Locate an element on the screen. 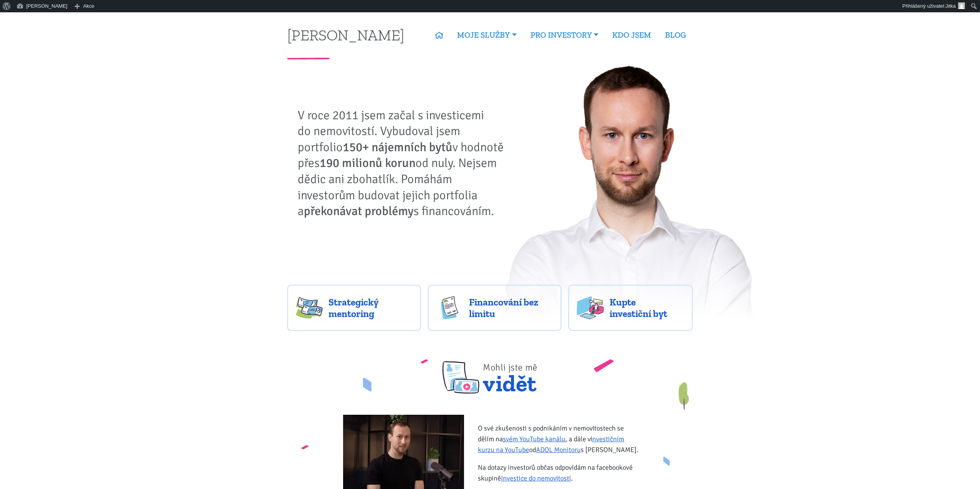  img: finance is located at coordinates (450, 308).